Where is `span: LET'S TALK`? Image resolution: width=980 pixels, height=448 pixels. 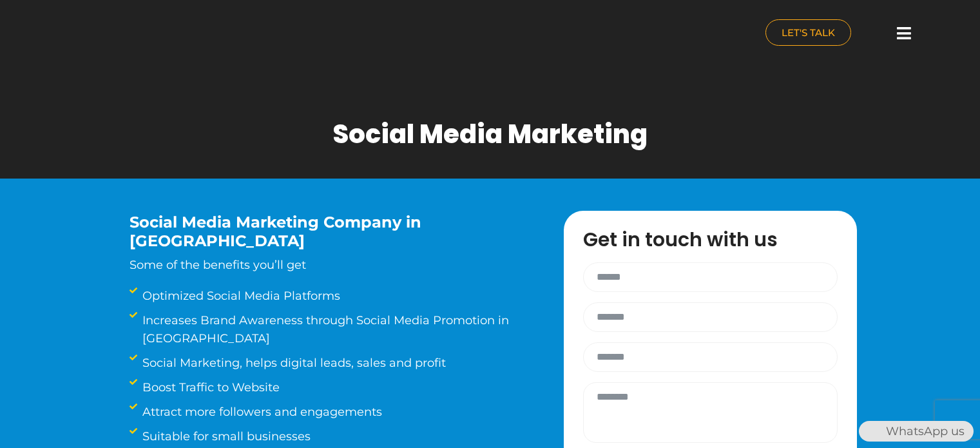
span: LET'S TALK is located at coordinates (808, 32).